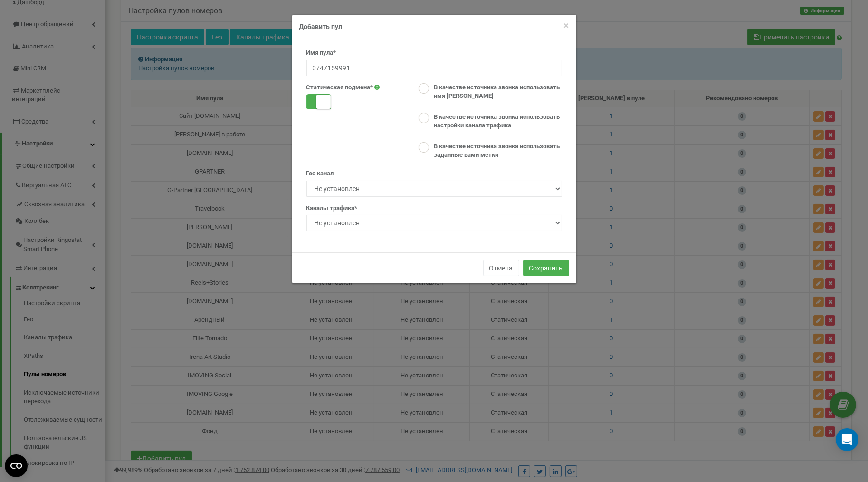 This screenshot has height=482, width=868. I want to click on label: Каналы трафика, so click(332, 208).